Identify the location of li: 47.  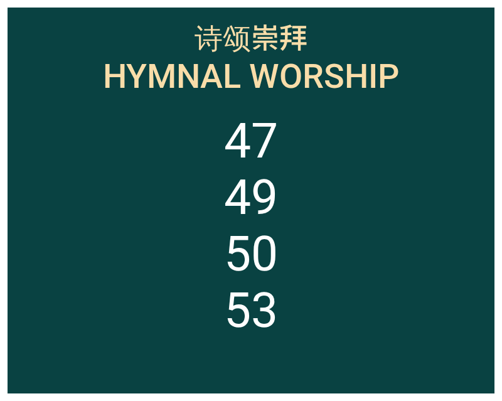
(251, 141).